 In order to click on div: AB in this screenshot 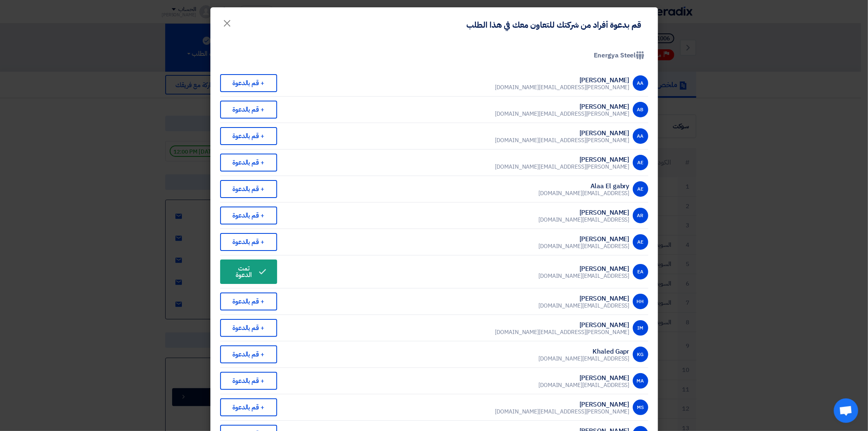, I will do `click(641, 109)`.